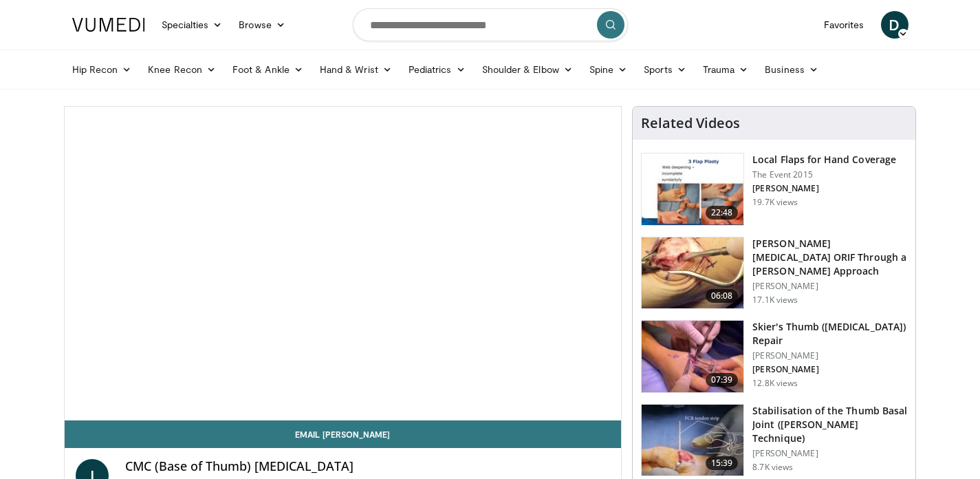 The height and width of the screenshot is (479, 980). I want to click on a: Sports, so click(665, 69).